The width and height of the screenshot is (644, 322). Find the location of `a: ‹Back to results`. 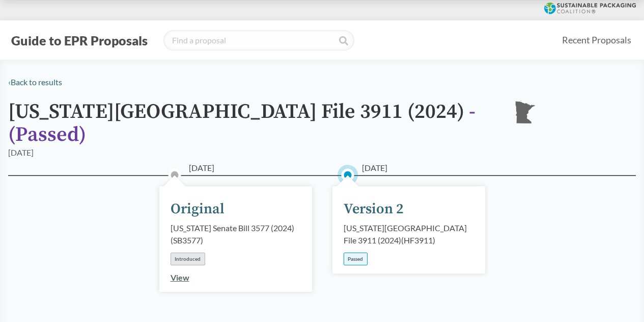

a: ‹Back to results is located at coordinates (35, 82).